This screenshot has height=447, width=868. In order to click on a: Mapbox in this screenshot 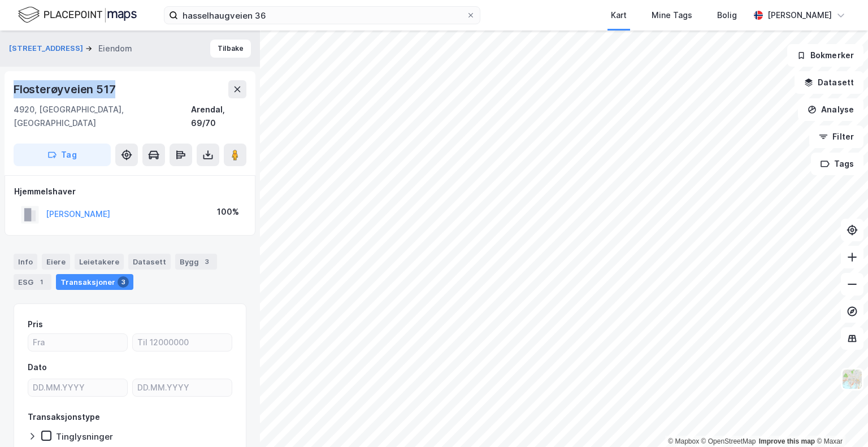, I will do `click(683, 442)`.